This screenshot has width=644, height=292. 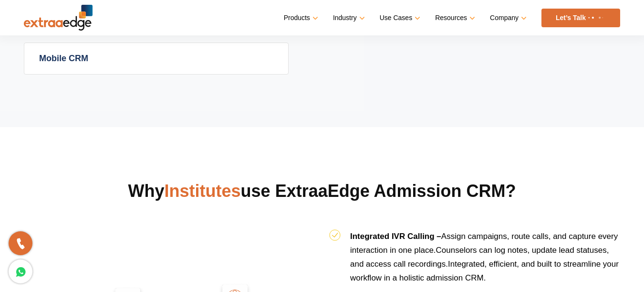 I want to click on a: Products, so click(x=300, y=18).